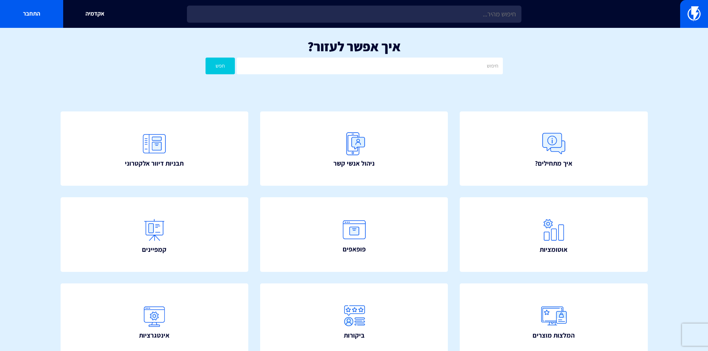 This screenshot has width=708, height=351. I want to click on span: ביקורות, so click(354, 335).